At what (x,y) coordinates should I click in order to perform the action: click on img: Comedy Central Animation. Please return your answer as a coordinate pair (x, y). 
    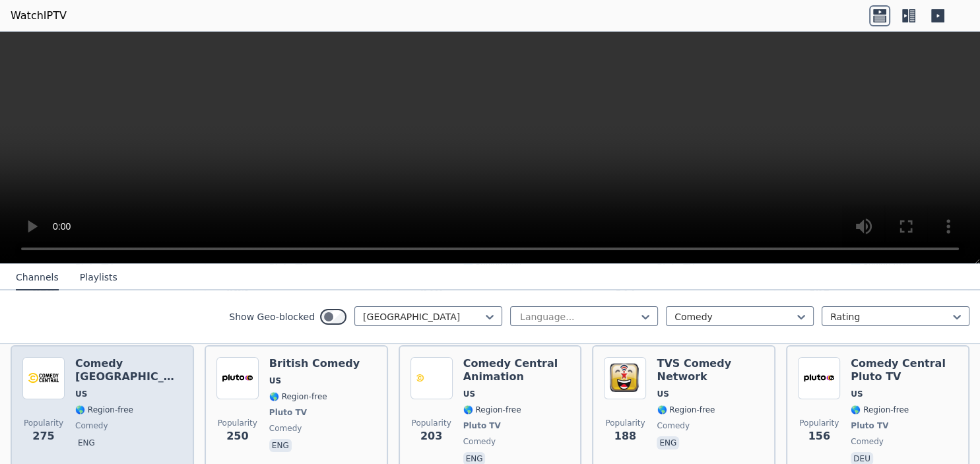
    Looking at the image, I should click on (432, 378).